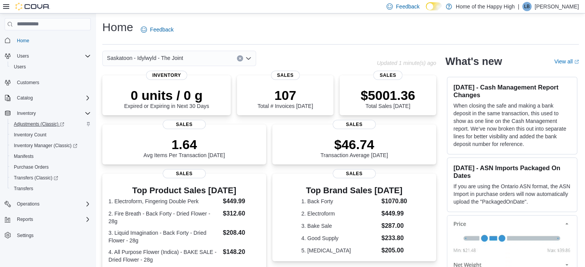  Describe the element at coordinates (340, 226) in the screenshot. I see `dt: 3. Bake Sale` at that location.